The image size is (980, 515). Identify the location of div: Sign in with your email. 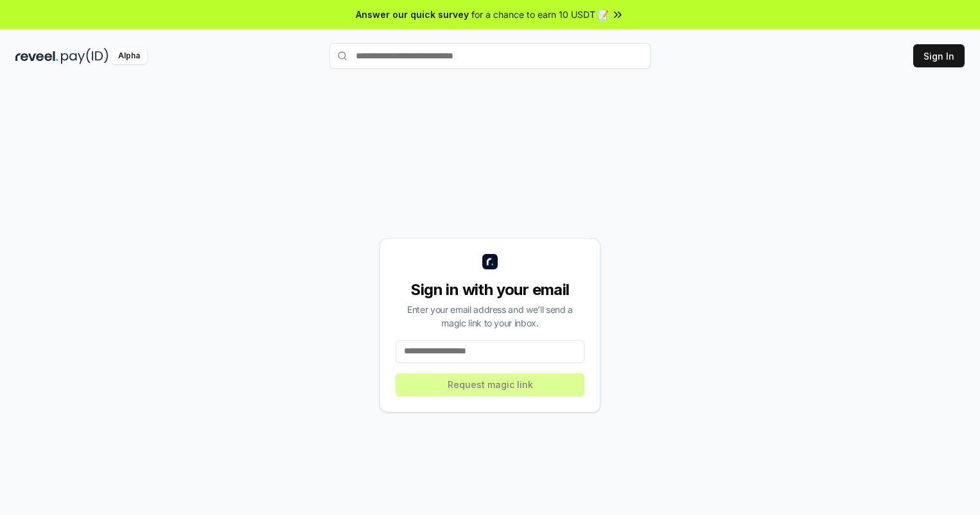
(490, 290).